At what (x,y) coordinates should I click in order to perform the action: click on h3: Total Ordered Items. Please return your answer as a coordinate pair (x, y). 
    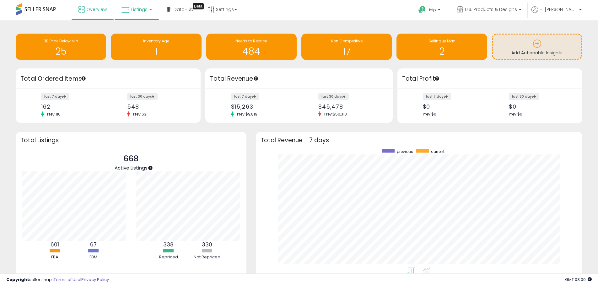
    Looking at the image, I should click on (108, 79).